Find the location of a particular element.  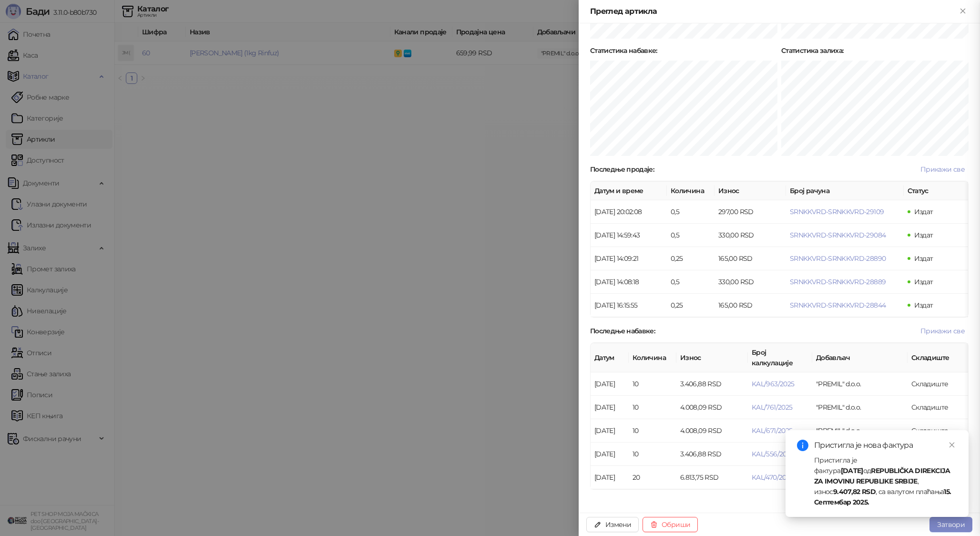

strong: REPUBLIČKA DIREKCIJA ZA IMOVINU REPUBLIKE SRBIJE is located at coordinates (882, 475).